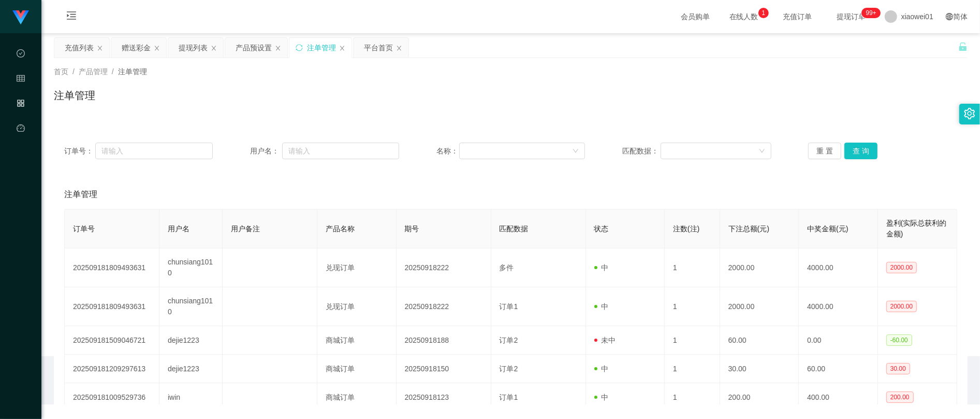  Describe the element at coordinates (606, 340) in the screenshot. I see `span: 未中` at that location.